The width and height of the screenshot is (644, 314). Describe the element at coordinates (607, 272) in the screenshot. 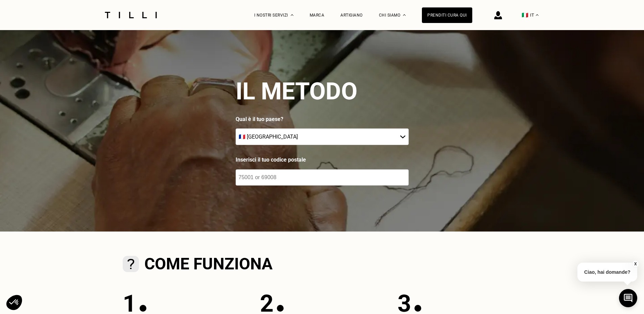

I see `p: Ciao, hai domande?` at that location.